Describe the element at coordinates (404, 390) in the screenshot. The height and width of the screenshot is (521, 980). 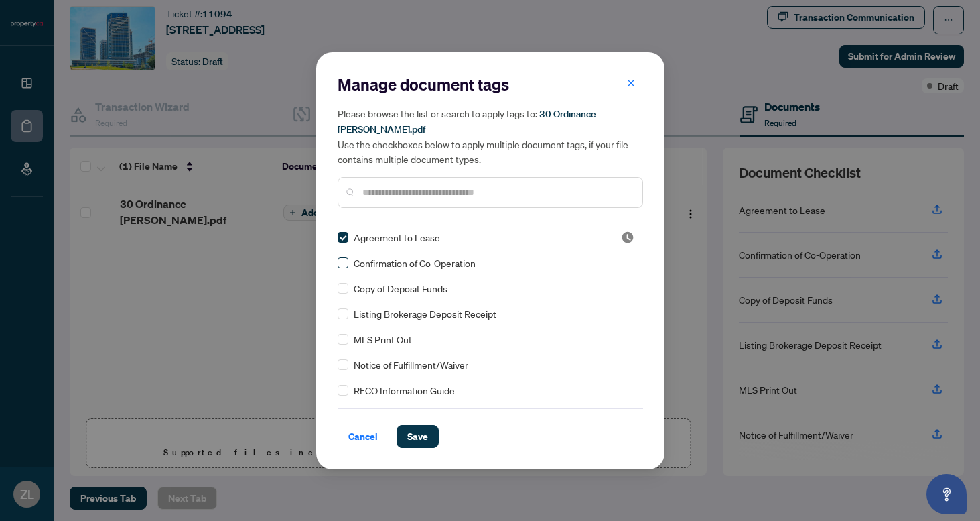
I see `span: RECO Information Guide` at that location.